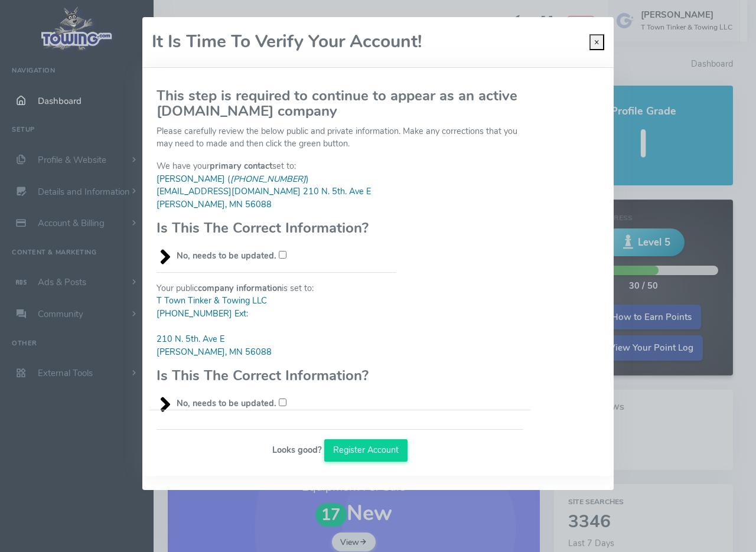 This screenshot has height=552, width=756. Describe the element at coordinates (277, 211) in the screenshot. I see `div: We have your set to:` at that location.